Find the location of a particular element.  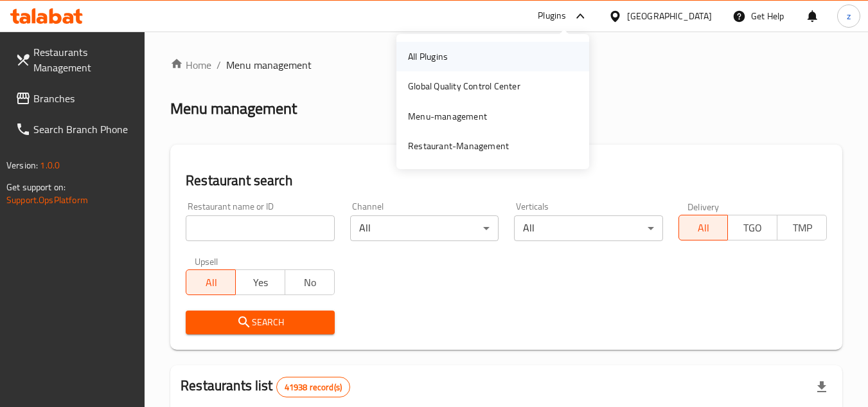

span: TMP is located at coordinates (802, 228).